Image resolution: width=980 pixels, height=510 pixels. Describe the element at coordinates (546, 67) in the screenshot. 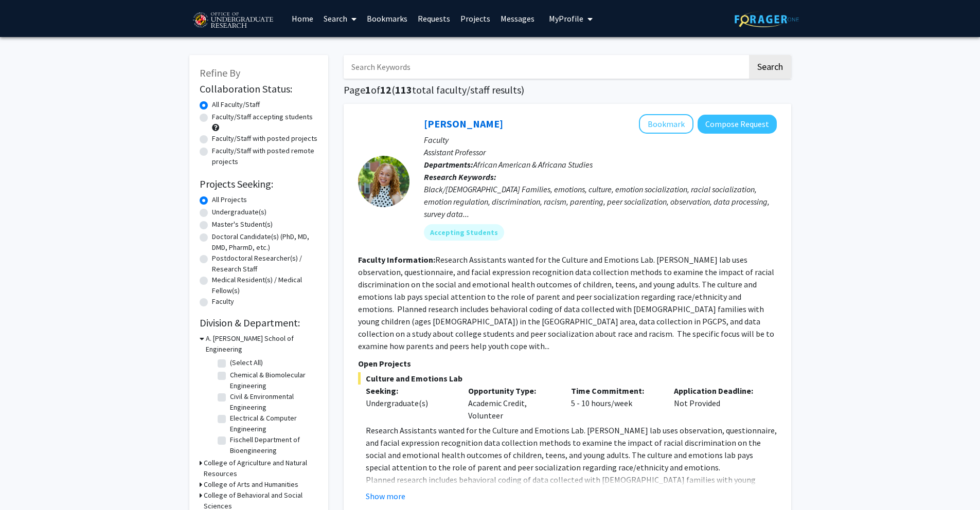

I see `input: Search Keywords` at that location.